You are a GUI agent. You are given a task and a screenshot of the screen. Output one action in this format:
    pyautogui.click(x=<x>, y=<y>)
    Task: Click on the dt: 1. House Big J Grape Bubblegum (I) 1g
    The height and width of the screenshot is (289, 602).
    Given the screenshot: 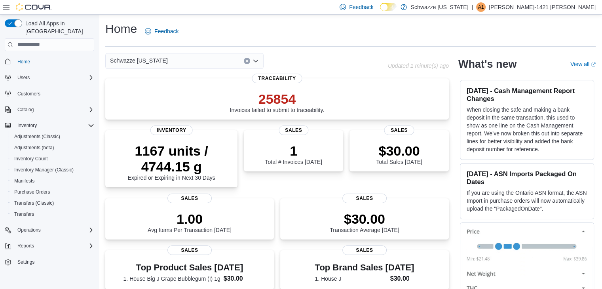 What is the action you would take?
    pyautogui.click(x=172, y=279)
    